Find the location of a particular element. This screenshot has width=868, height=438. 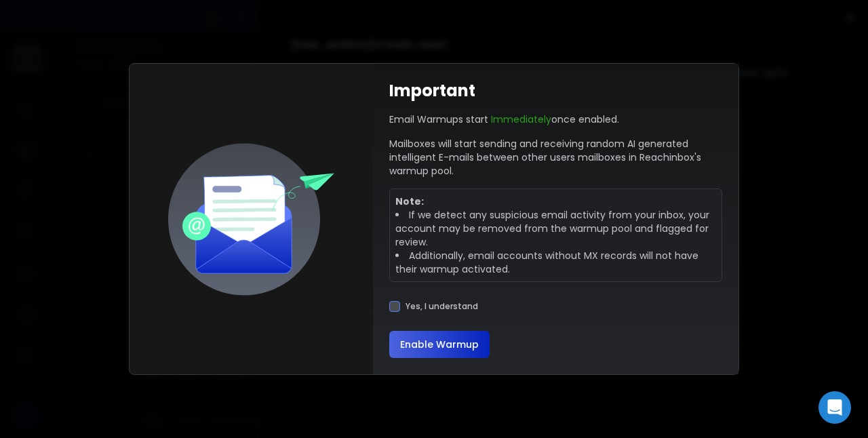

p: Mailboxes will start sending and receiving random AI generated intelligent E-mails between other ... is located at coordinates (555, 157).